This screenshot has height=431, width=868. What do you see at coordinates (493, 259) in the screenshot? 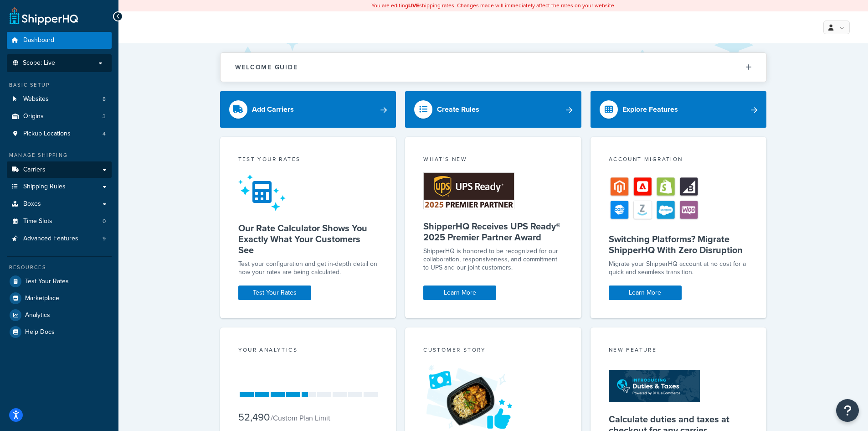
I see `p: ShipperHQ is honored to be recognized for our collaboration, responsiveness, and commitment to UP...` at bounding box center [493, 259].